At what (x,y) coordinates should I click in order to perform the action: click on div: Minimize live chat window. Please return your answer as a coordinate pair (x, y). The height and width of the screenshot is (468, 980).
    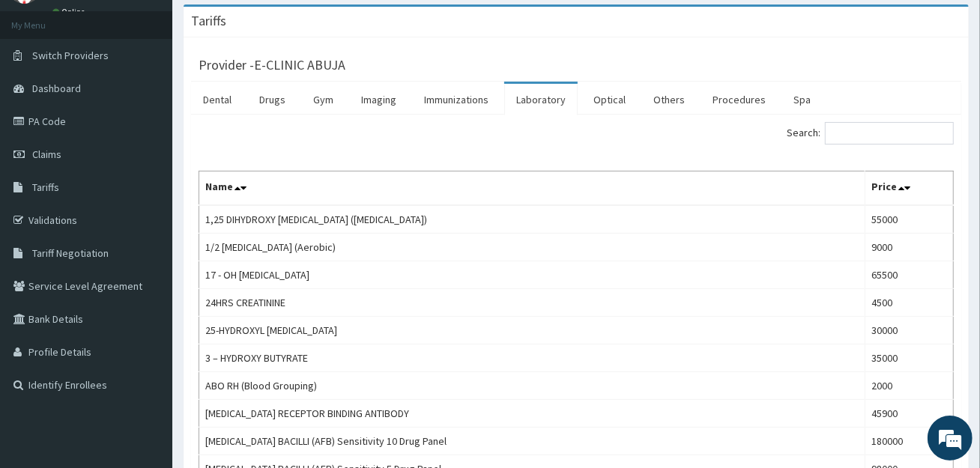
    Looking at the image, I should click on (264, 25).